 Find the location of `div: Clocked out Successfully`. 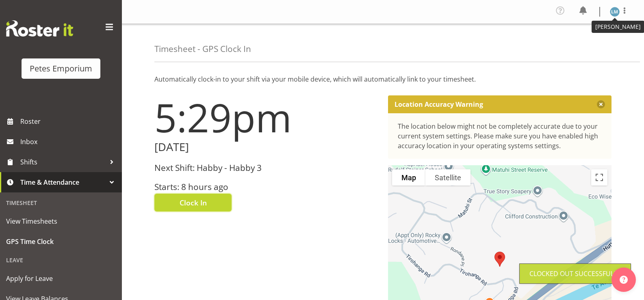

div: Clocked out Successfully is located at coordinates (575, 274).